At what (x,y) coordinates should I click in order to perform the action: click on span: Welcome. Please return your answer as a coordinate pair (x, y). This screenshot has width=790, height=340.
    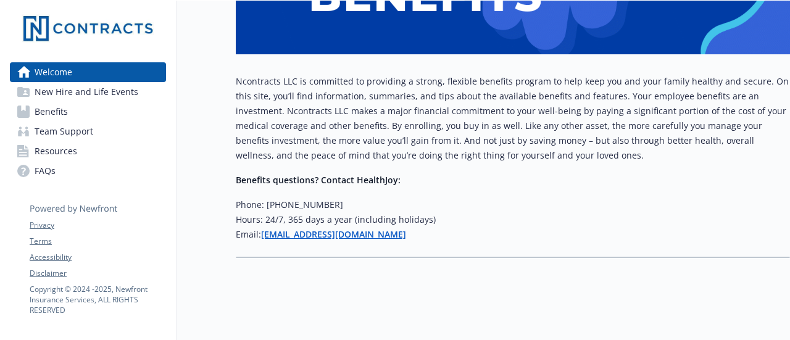
    Looking at the image, I should click on (53, 72).